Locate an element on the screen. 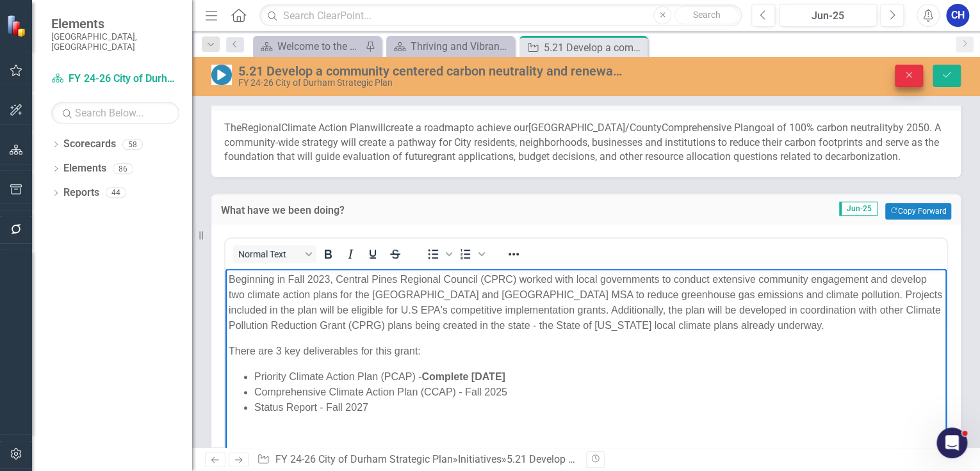 This screenshot has width=980, height=471. div: Jun-25 is located at coordinates (827, 16).